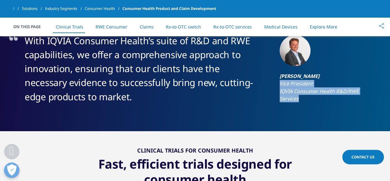 The width and height of the screenshot is (390, 181). What do you see at coordinates (30, 27) in the screenshot?
I see `span: On This Page` at bounding box center [30, 27].